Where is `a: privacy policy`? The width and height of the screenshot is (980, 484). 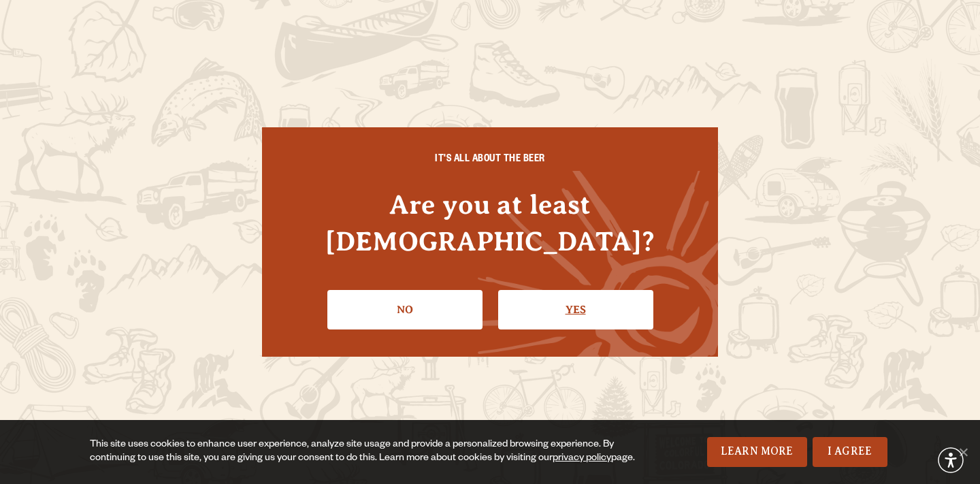 a: privacy policy is located at coordinates (582, 458).